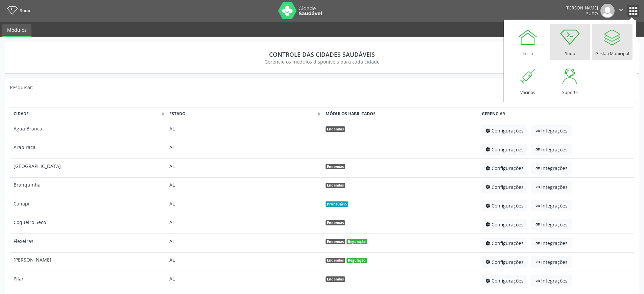 The width and height of the screenshot is (644, 294). Describe the element at coordinates (88, 224) in the screenshot. I see `td: Coqueiro Seco` at that location.